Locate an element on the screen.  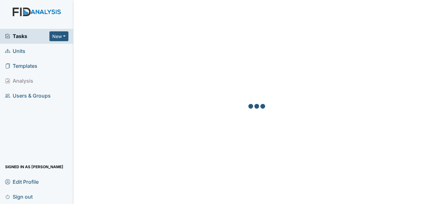
a: Tasks is located at coordinates (27, 36).